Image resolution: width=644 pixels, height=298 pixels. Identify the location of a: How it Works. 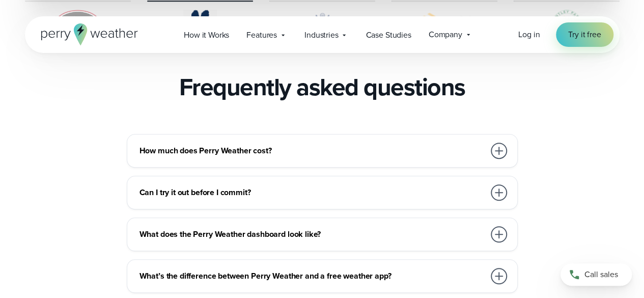
(206, 34).